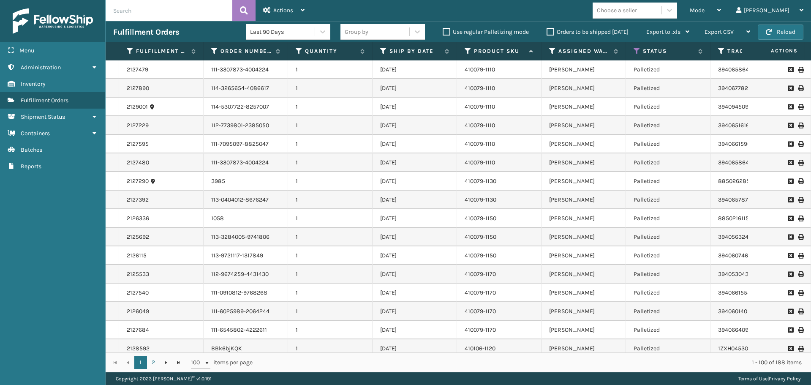 This screenshot has height=385, width=811. What do you see at coordinates (246, 88) in the screenshot?
I see `td: 114-3265654-4086617` at bounding box center [246, 88].